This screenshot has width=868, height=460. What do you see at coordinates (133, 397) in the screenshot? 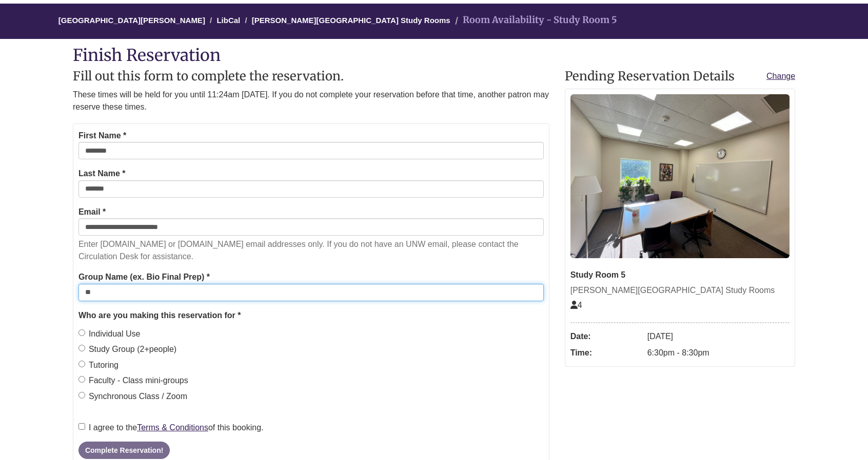
I see `label: Synchronous Class / Zoom` at bounding box center [133, 397].